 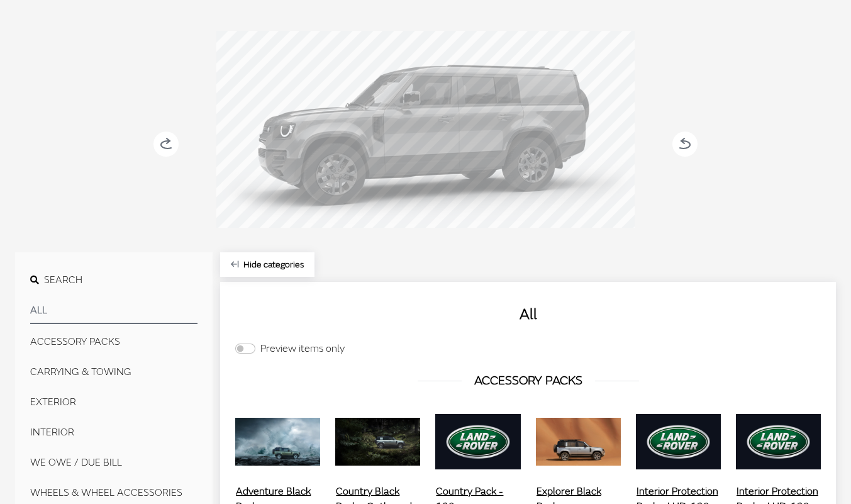 I want to click on img: Image for Interior Protection Pack - LHD, 130, with Rubber and Luxury Mats, so click(x=678, y=441).